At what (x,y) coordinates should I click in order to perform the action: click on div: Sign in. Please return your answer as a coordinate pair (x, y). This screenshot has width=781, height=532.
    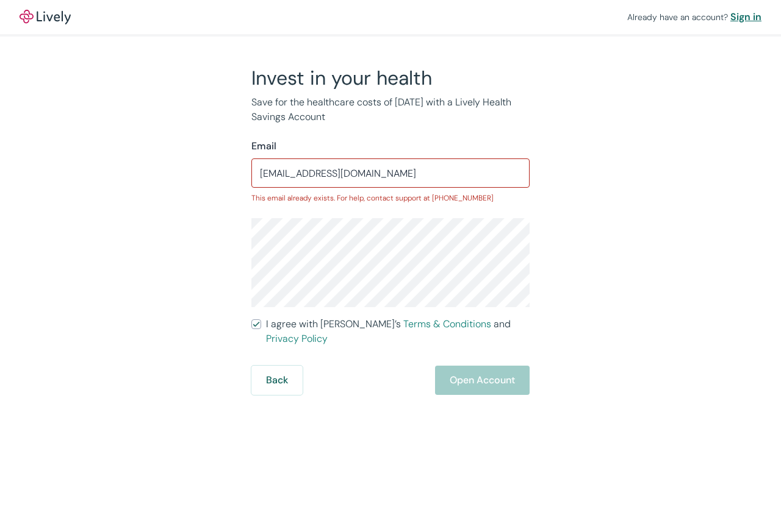
    Looking at the image, I should click on (745, 17).